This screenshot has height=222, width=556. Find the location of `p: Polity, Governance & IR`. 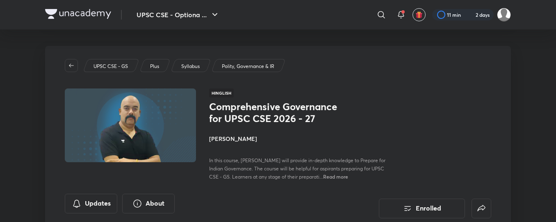

p: Polity, Governance & IR is located at coordinates (248, 66).